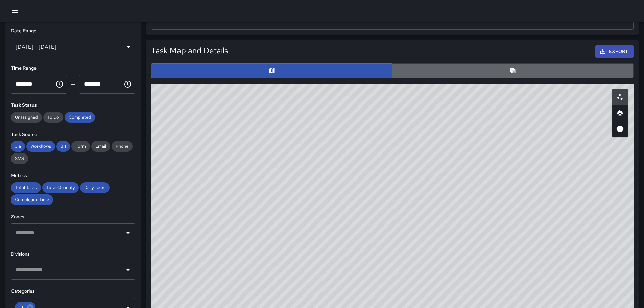 This screenshot has width=644, height=308. I want to click on h6: Categories, so click(73, 291).